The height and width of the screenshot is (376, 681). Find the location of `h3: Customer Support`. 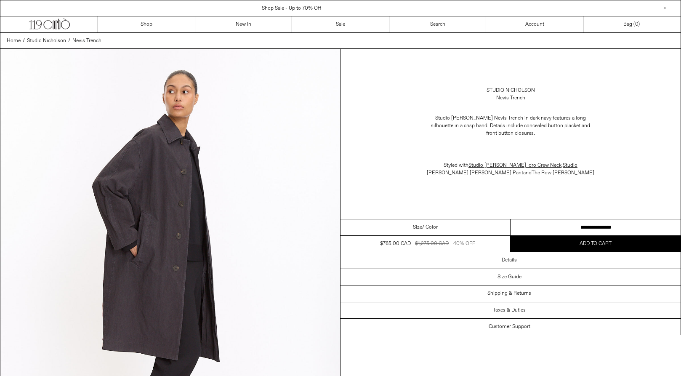

h3: Customer Support is located at coordinates (509, 327).